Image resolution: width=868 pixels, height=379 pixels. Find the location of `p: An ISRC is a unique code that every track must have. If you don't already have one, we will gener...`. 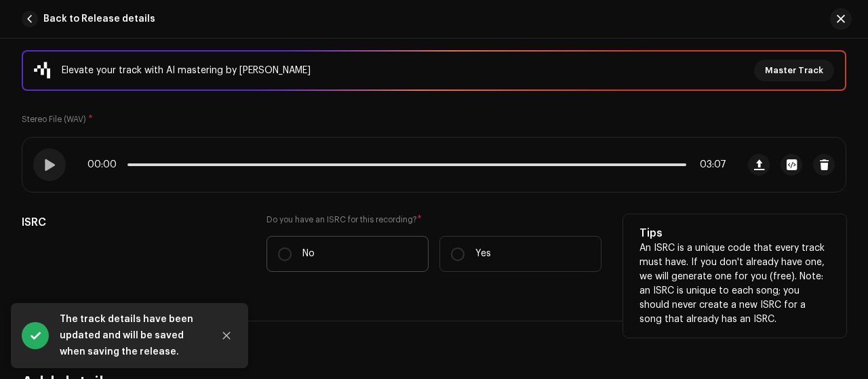

p: An ISRC is a unique code that every track must have. If you don't already have one, we will gener... is located at coordinates (734, 284).